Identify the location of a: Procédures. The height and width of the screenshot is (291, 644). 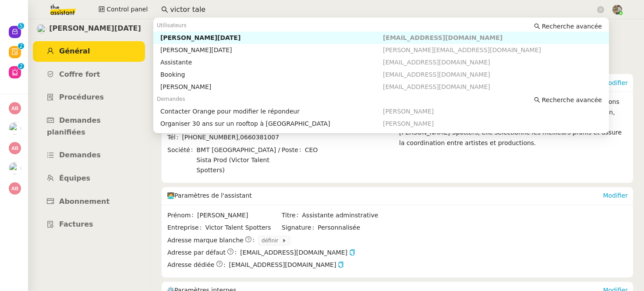
(89, 97).